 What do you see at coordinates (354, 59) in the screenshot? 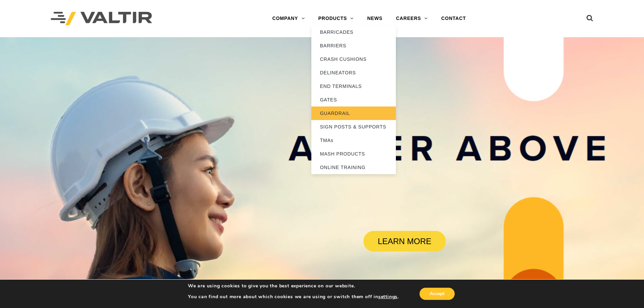
I see `a: CRASH CUSHIONS` at bounding box center [354, 59].